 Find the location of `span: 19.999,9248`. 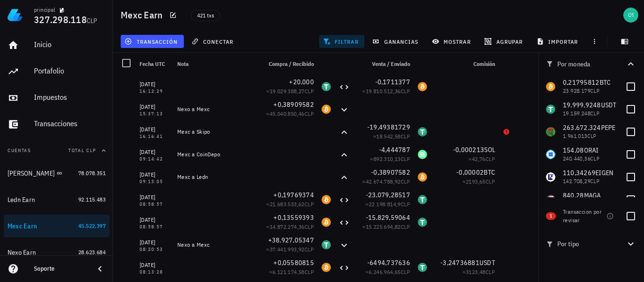

span: 19.999,9248 is located at coordinates (582, 105).